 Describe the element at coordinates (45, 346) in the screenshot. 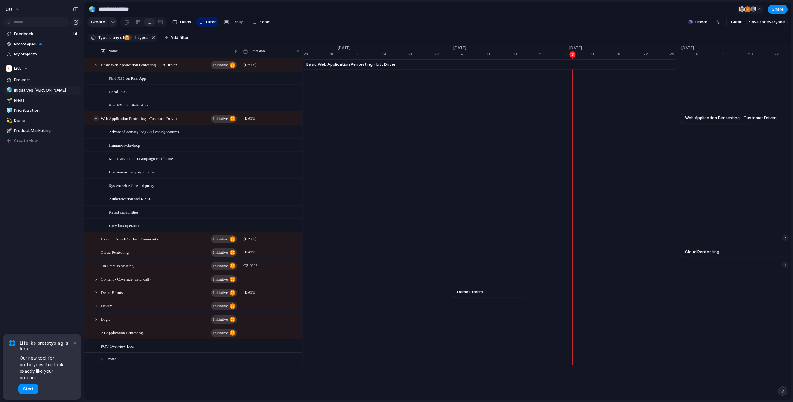

I see `span: Lifelike prototyping is here` at that location.